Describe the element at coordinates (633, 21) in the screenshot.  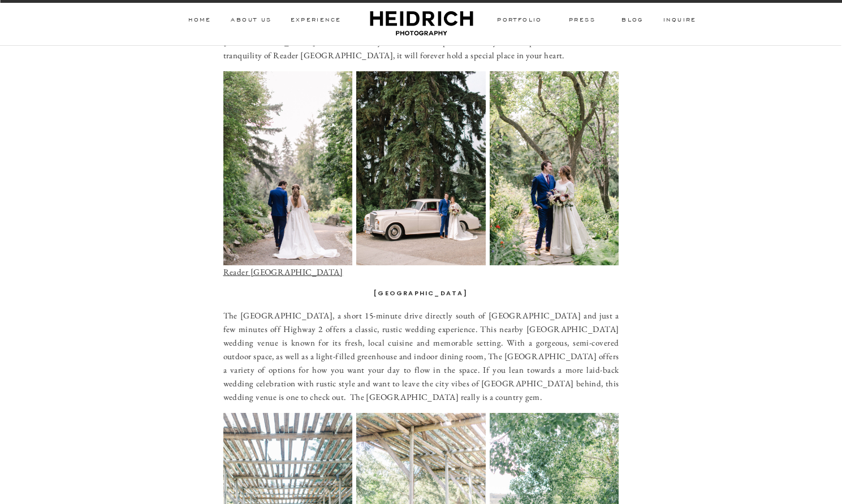
I see `a: BLOG` at that location.